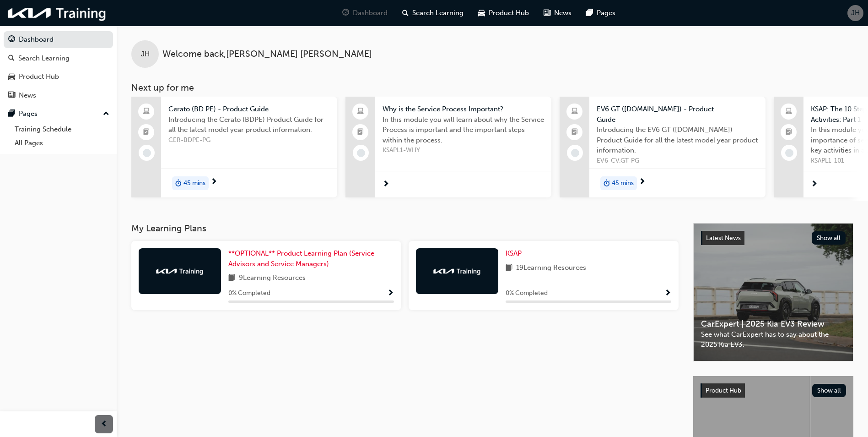 This screenshot has width=868, height=437. I want to click on h3: Next up for me, so click(492, 88).